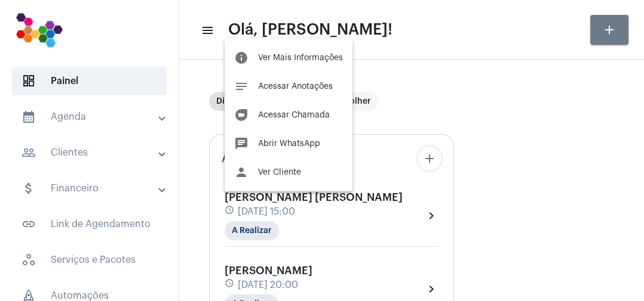 The image size is (644, 301). I want to click on span: Acessar Chamada, so click(294, 115).